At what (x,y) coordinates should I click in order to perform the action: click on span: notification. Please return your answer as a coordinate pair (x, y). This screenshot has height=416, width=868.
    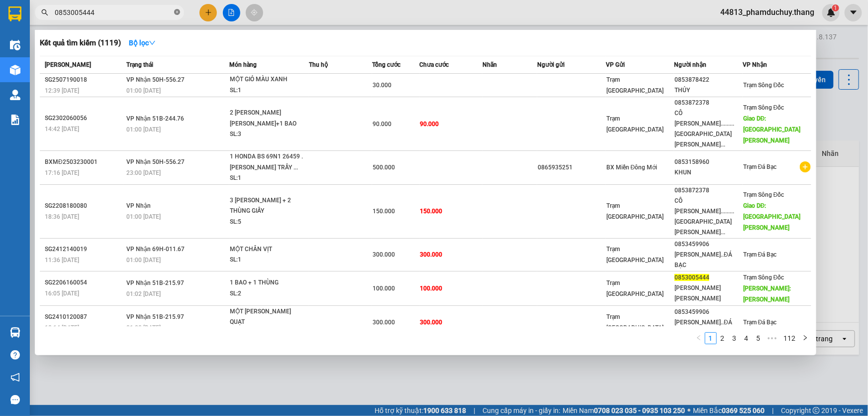
    Looking at the image, I should click on (15, 377).